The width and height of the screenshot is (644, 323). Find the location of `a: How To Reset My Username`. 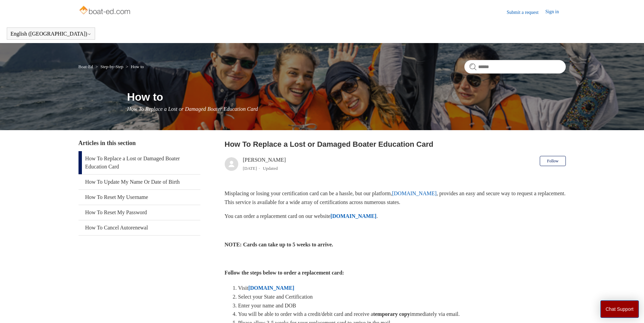

a: How To Reset My Username is located at coordinates (140, 197).